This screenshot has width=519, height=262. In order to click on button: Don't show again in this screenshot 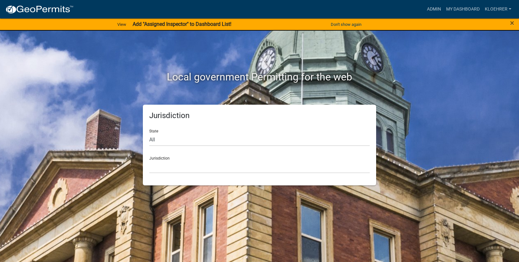, I will do `click(346, 24)`.